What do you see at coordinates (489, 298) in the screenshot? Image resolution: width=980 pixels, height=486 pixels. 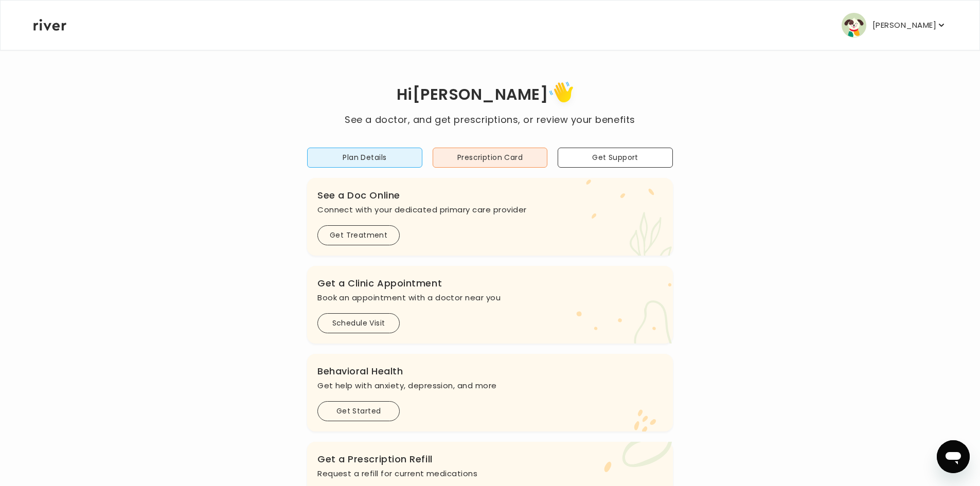 I see `p: Book an appointment with a doctor near you` at bounding box center [489, 298].